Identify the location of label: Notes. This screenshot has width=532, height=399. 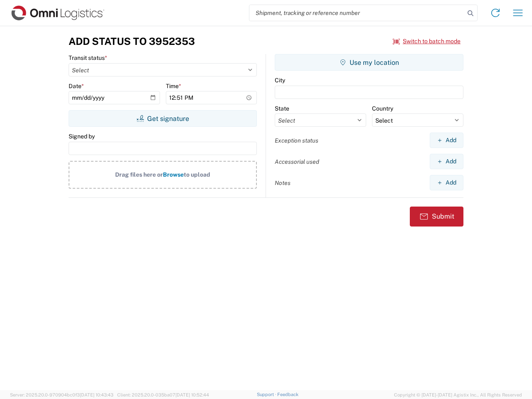
(283, 183).